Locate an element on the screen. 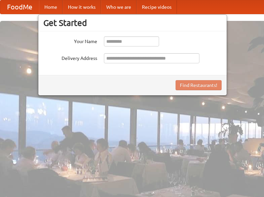 This screenshot has height=197, width=264. a: Who we are is located at coordinates (119, 7).